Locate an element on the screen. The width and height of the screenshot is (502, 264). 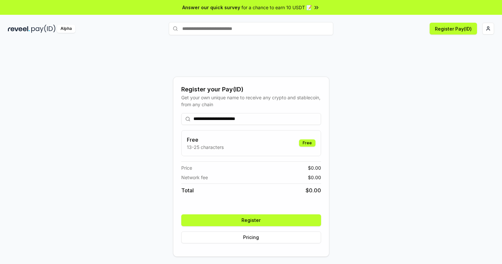
span: Price is located at coordinates (187, 168).